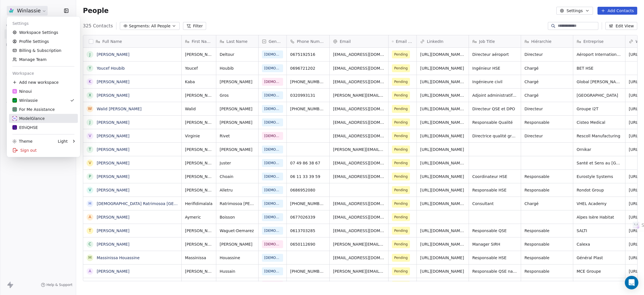  Describe the element at coordinates (22, 141) in the screenshot. I see `div: Theme` at that location.